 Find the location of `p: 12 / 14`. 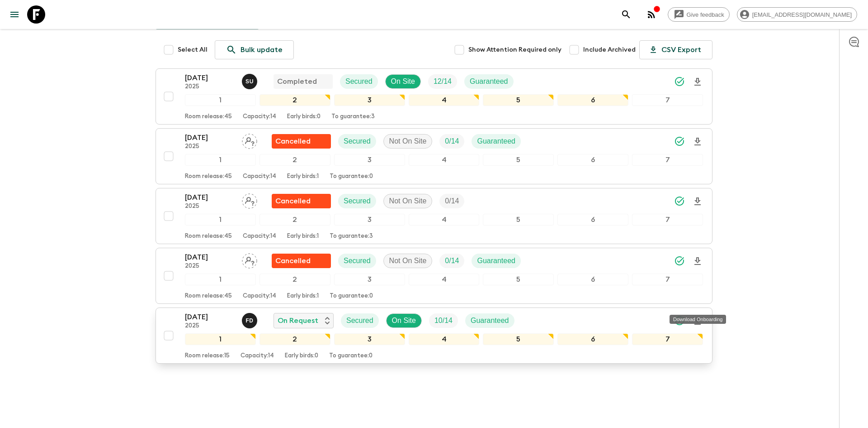

p: 12 / 14 is located at coordinates (443, 82).